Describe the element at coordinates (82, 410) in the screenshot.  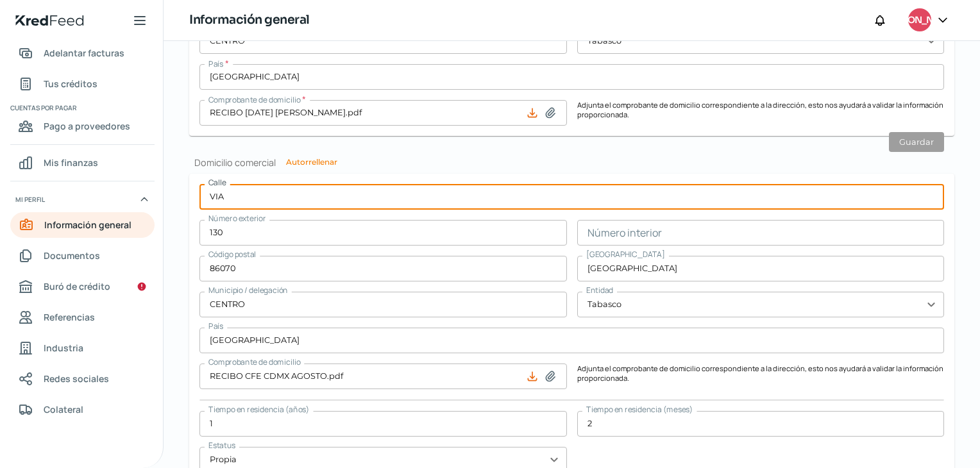
I see `a: Colateral` at that location.